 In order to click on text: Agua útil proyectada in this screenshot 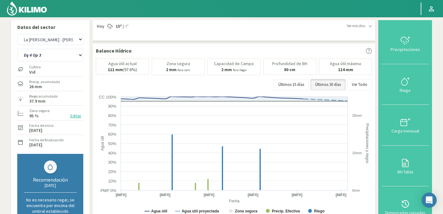, I will do `click(200, 211)`.